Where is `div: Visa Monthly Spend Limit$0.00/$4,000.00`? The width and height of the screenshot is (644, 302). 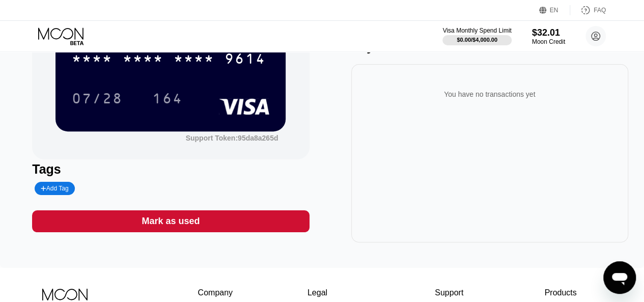 div: Visa Monthly Spend Limit$0.00/$4,000.00 is located at coordinates (477, 36).